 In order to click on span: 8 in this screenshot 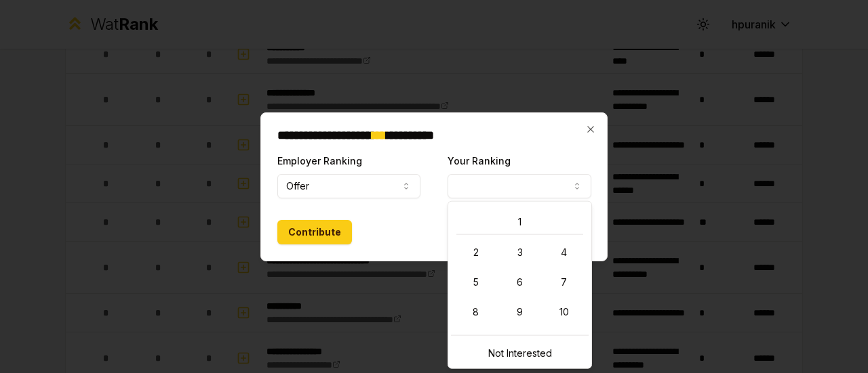, I will do `click(475, 312)`.